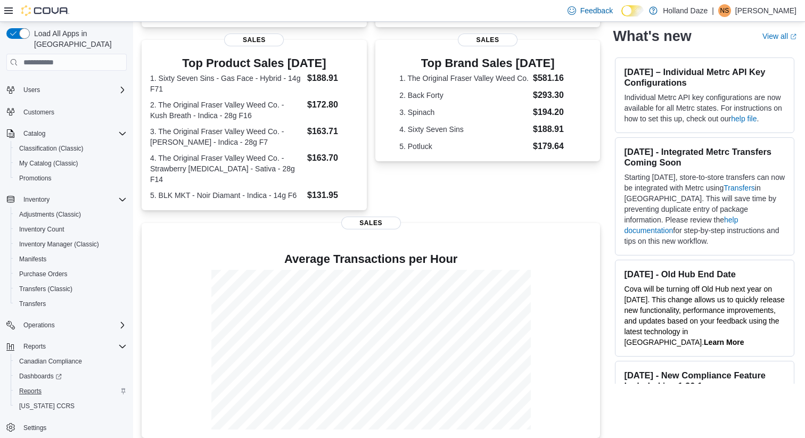 The height and width of the screenshot is (438, 805). Describe the element at coordinates (333, 158) in the screenshot. I see `dd: $163.70` at that location.